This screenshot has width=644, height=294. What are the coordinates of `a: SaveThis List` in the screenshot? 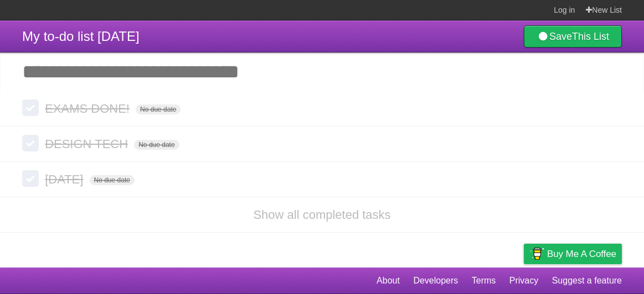 It's located at (573, 37).